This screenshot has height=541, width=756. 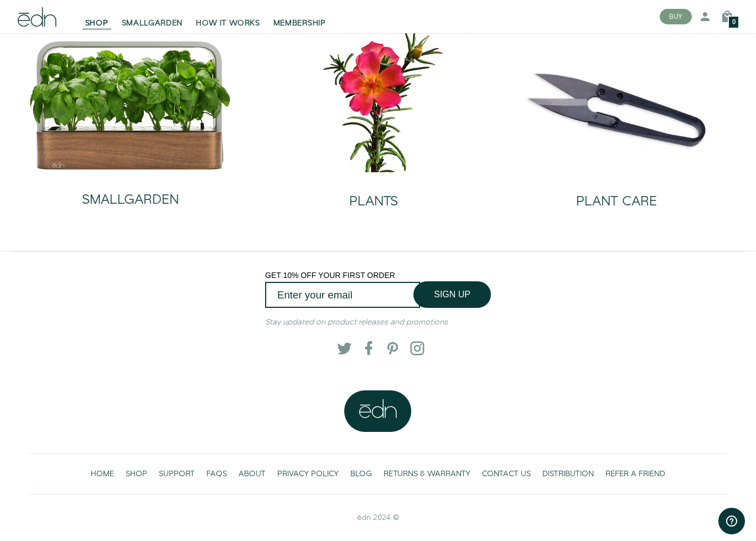 What do you see at coordinates (617, 202) in the screenshot?
I see `h2: PLANT CARE` at bounding box center [617, 202].